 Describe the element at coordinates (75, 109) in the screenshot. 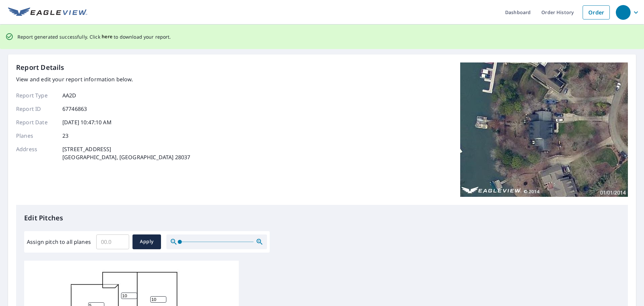

I see `p: 67746863` at that location.